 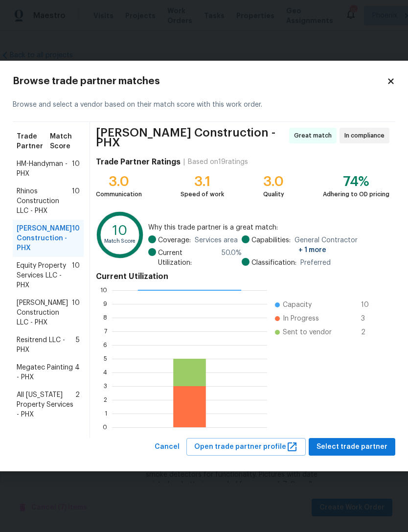 What do you see at coordinates (342, 245) in the screenshot?
I see `span: General Contractor` at bounding box center [342, 245].